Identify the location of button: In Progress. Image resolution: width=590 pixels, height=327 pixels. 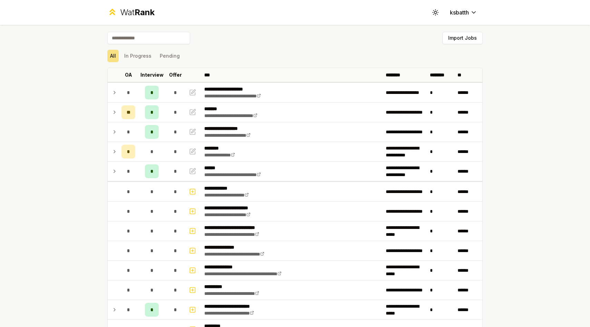
(138, 56).